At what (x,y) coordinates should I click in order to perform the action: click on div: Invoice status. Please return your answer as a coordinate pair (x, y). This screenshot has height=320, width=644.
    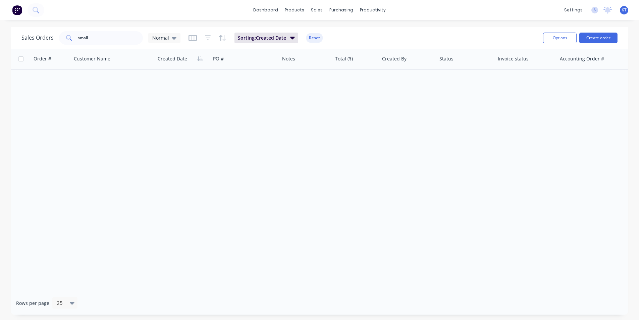
    Looking at the image, I should click on (513, 59).